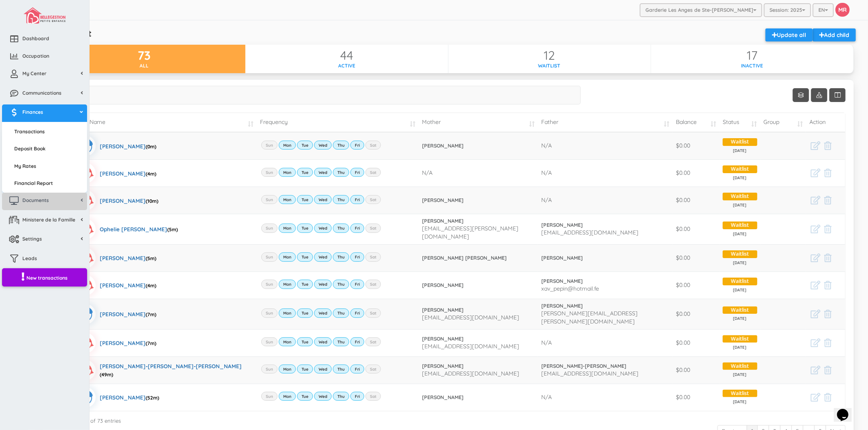 This screenshot has height=430, width=868. I want to click on a: Deposit Book, so click(44, 149).